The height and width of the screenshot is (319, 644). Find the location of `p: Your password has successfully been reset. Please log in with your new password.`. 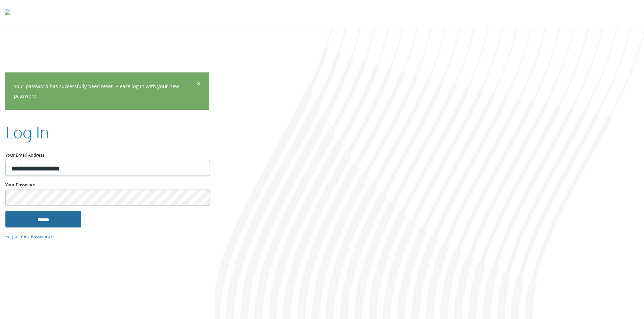

p: Your password has successfully been reset. Please log in with your new password. is located at coordinates (104, 92).